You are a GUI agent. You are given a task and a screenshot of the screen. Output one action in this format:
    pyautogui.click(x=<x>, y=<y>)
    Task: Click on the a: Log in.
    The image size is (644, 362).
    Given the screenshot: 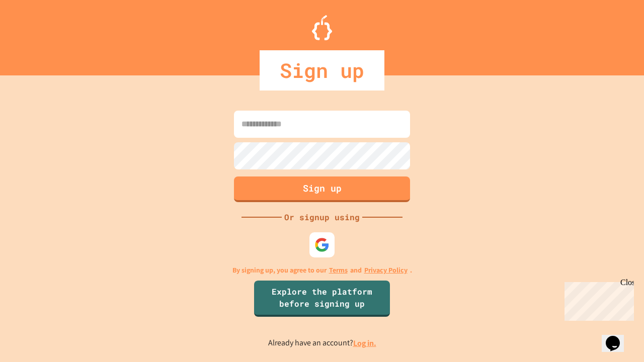 What is the action you would take?
    pyautogui.click(x=365, y=343)
    